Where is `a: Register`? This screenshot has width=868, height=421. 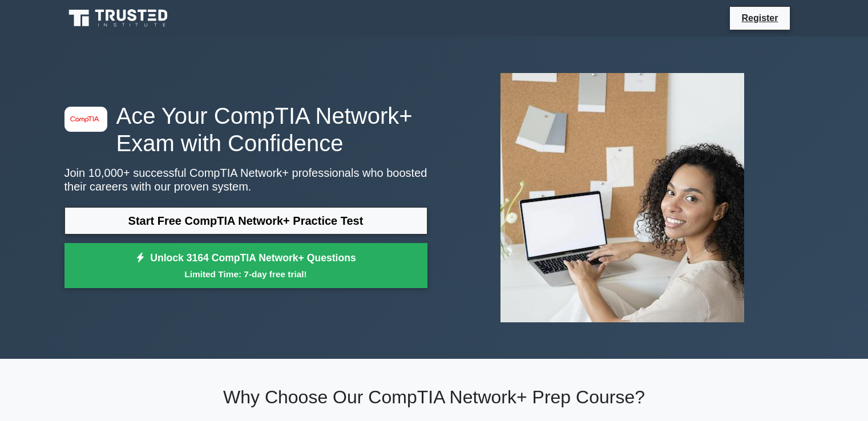
a: Register is located at coordinates (759, 18).